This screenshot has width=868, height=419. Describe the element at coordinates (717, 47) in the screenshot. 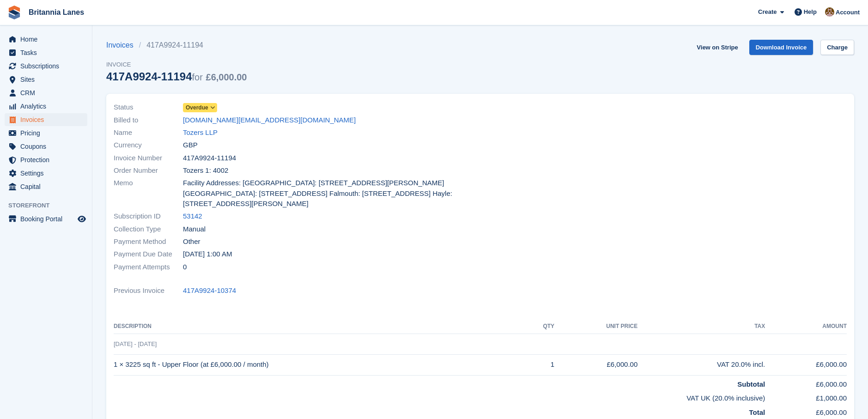

I see `a: View on Stripe` at that location.